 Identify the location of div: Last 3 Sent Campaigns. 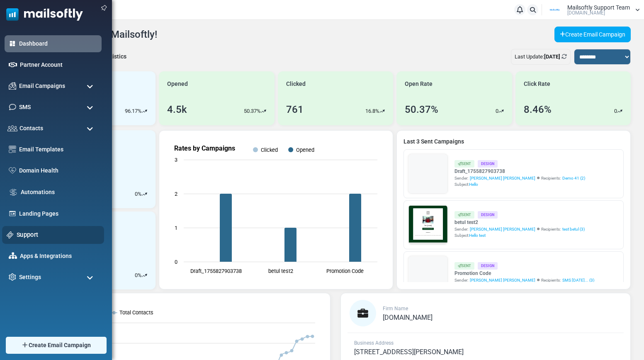
(514, 142).